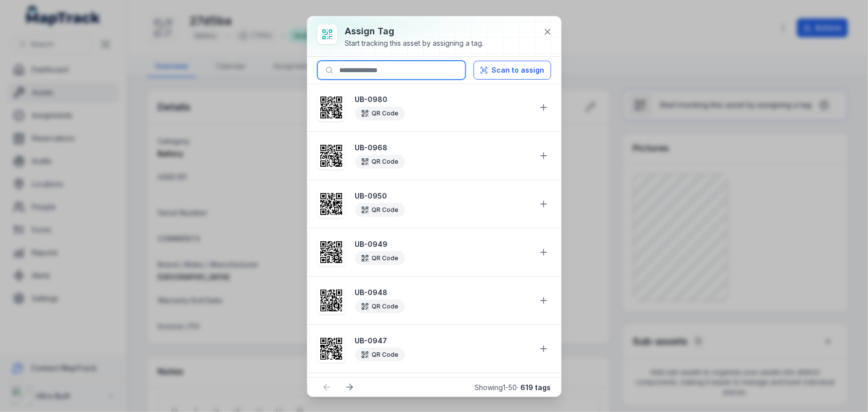  What do you see at coordinates (512, 70) in the screenshot?
I see `button: Scan to assign` at bounding box center [512, 70].